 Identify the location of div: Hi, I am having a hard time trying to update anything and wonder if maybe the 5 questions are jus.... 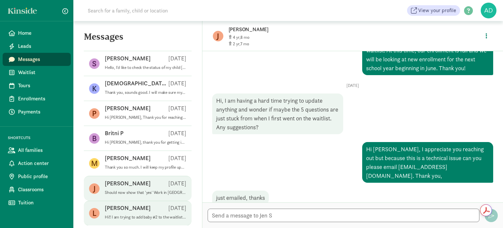
(278, 114).